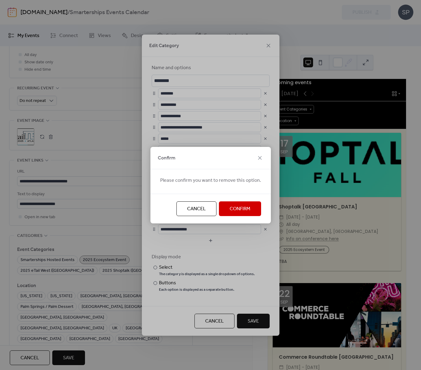 This screenshot has height=370, width=421. Describe the element at coordinates (240, 209) in the screenshot. I see `button: Confirm` at that location.